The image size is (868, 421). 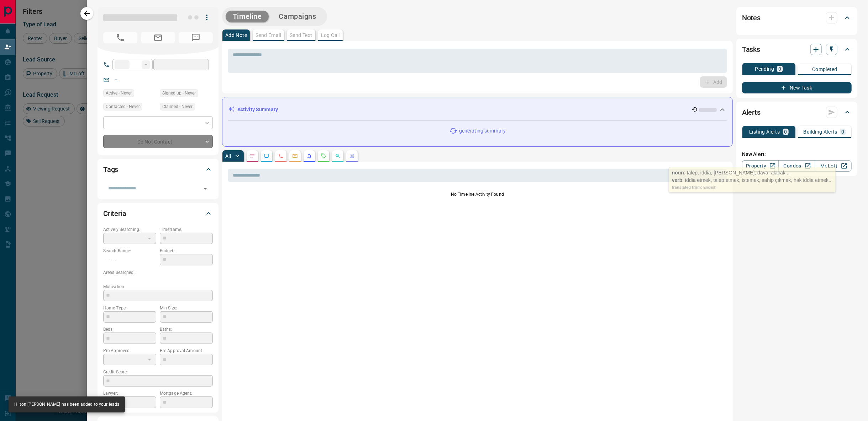 What do you see at coordinates (252, 156) in the screenshot?
I see `svg: Notes` at bounding box center [252, 156].